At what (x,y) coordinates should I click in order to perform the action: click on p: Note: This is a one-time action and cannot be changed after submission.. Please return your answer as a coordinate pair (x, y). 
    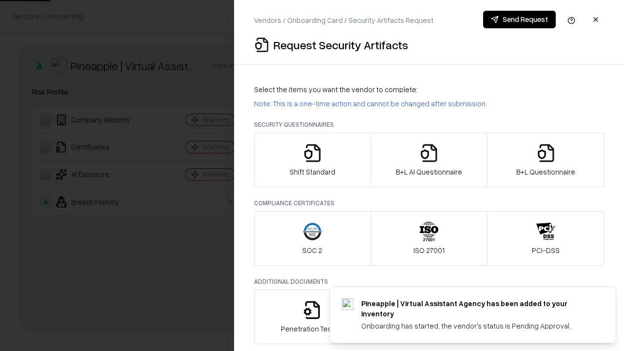
    Looking at the image, I should click on (429, 103).